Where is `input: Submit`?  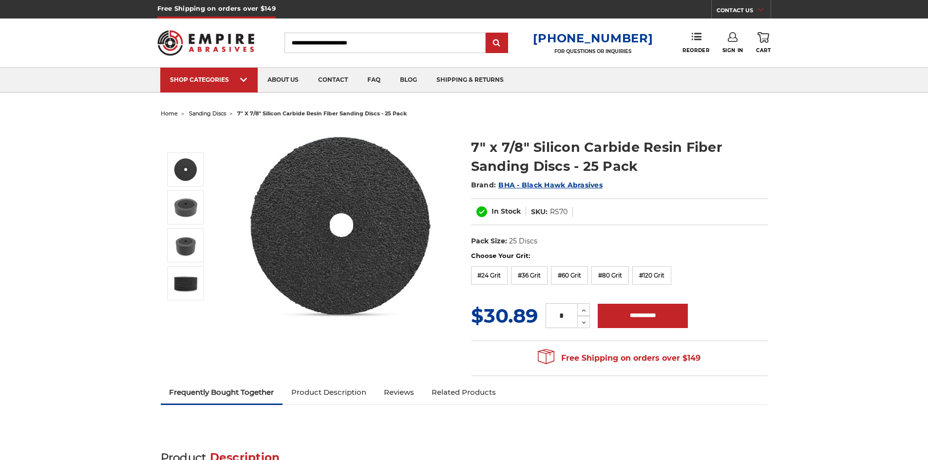 input: Submit is located at coordinates (497, 43).